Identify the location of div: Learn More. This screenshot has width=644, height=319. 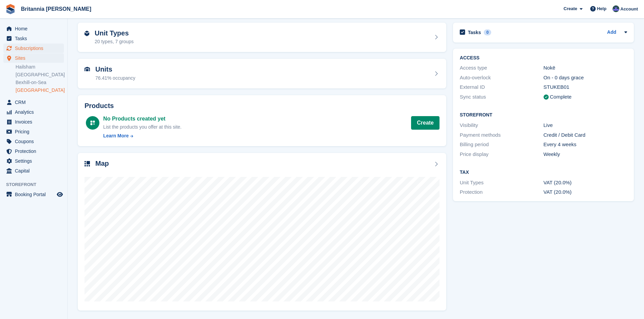
(116, 136).